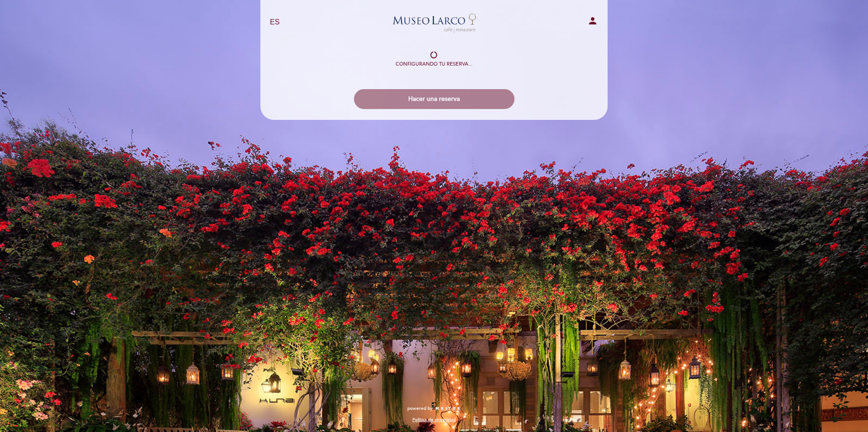 Image resolution: width=868 pixels, height=432 pixels. What do you see at coordinates (434, 409) in the screenshot?
I see `a: powered by` at bounding box center [434, 409].